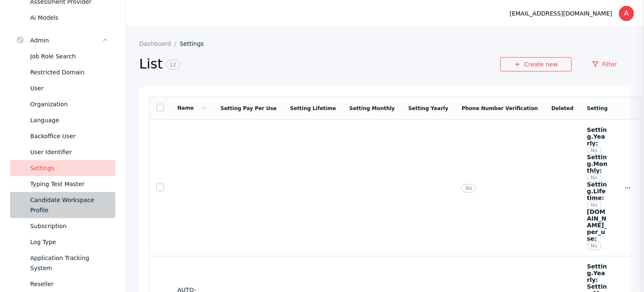 This screenshot has width=644, height=292. Describe the element at coordinates (62, 56) in the screenshot. I see `a: Job Role Search` at that location.